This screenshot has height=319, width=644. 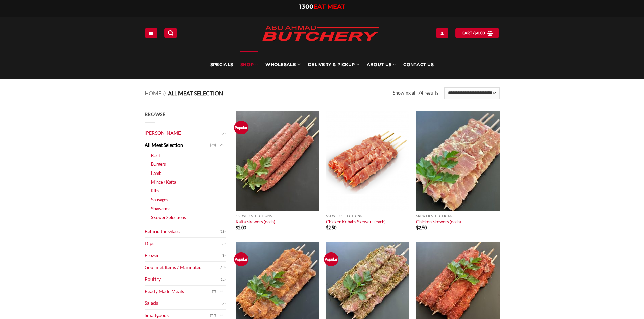 I want to click on a: Wholesale, so click(x=283, y=65).